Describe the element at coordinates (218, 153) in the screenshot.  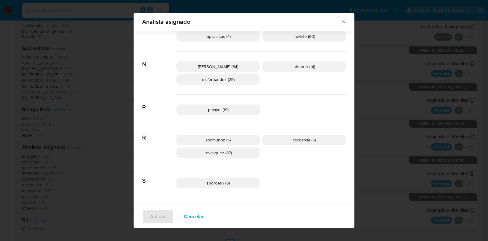
I see `div: rovasquez (87)` at that location.